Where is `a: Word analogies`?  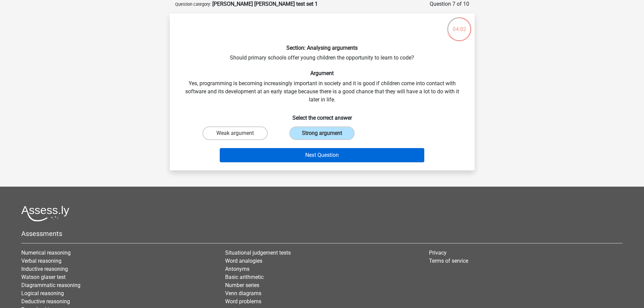 a: Word analogies is located at coordinates (244, 261).